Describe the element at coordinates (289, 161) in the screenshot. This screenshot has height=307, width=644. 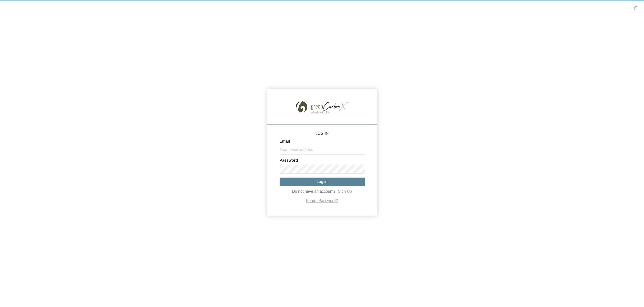
I see `label: Password` at that location.